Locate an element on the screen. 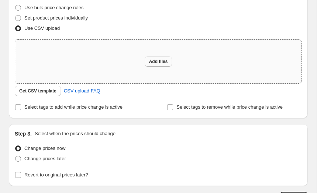 The height and width of the screenshot is (193, 317). button: Add files is located at coordinates (158, 62).